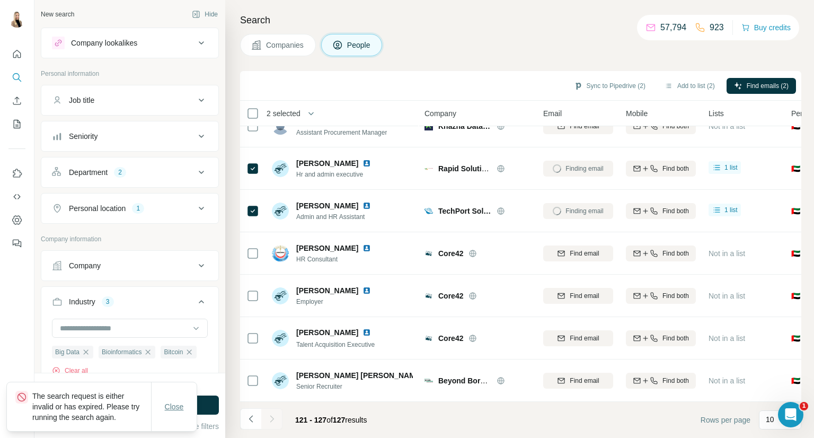  What do you see at coordinates (359, 45) in the screenshot?
I see `span: People` at bounding box center [359, 45].